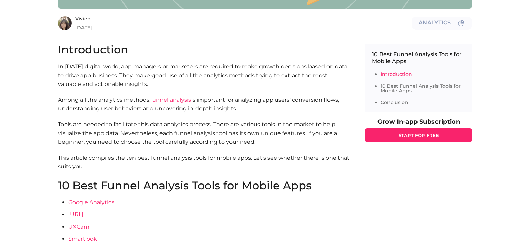 The width and height of the screenshot is (530, 248). Describe the element at coordinates (395, 103) in the screenshot. I see `a: Conclusion` at that location.